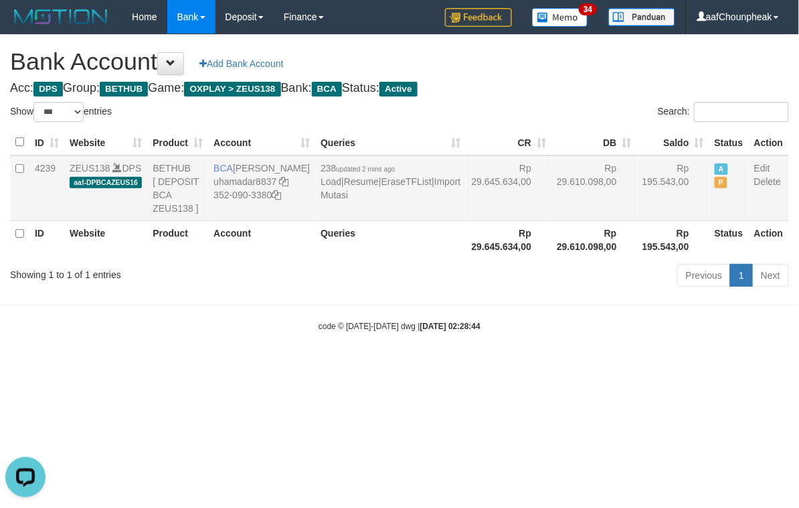  Describe the element at coordinates (358, 168) in the screenshot. I see `span: 238` at that location.